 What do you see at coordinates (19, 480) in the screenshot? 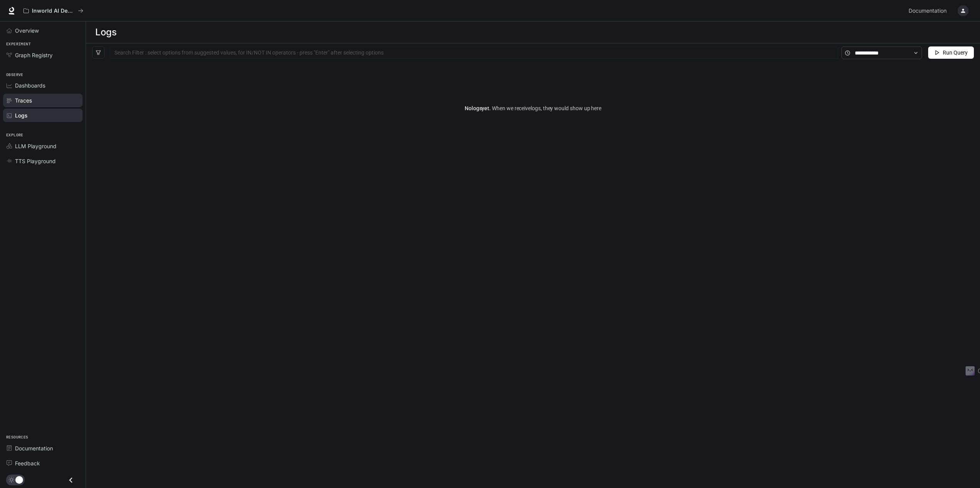
I see `span: Dark mode toggle` at bounding box center [19, 480].